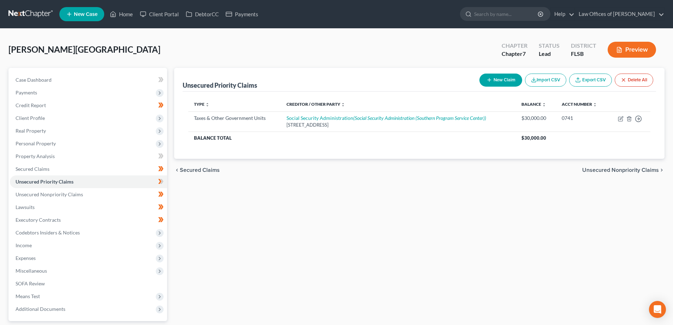 The width and height of the screenshot is (673, 325). Describe the element at coordinates (420, 118) in the screenshot. I see `i: (Social Security Administration (Southern Program Service Center))` at that location.